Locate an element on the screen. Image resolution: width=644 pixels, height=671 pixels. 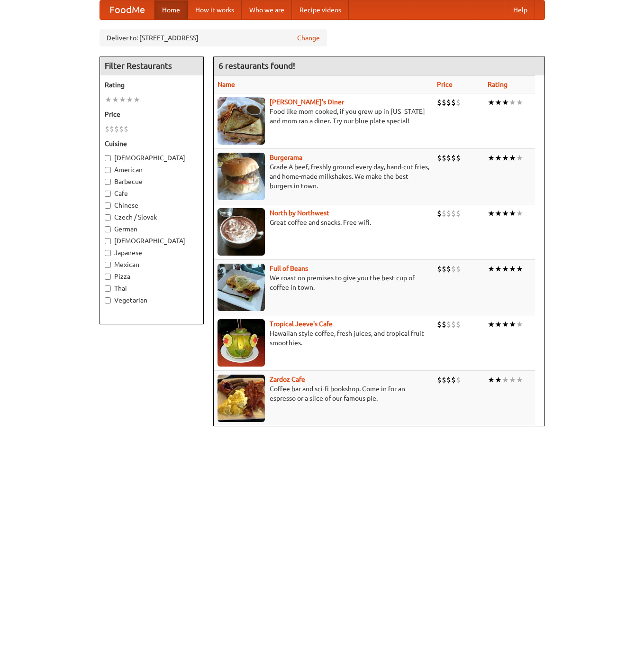
a: Who we are is located at coordinates (267, 10).